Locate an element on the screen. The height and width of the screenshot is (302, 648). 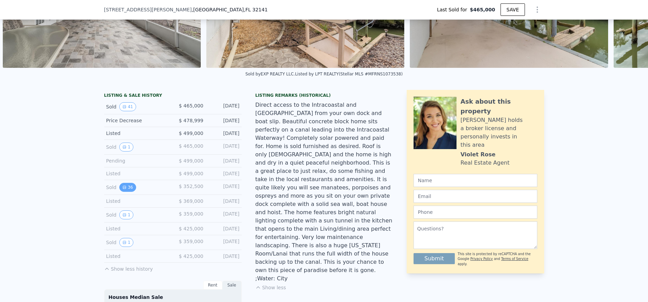
div: Sold by EXP REALTY LLC . is located at coordinates (270, 74).